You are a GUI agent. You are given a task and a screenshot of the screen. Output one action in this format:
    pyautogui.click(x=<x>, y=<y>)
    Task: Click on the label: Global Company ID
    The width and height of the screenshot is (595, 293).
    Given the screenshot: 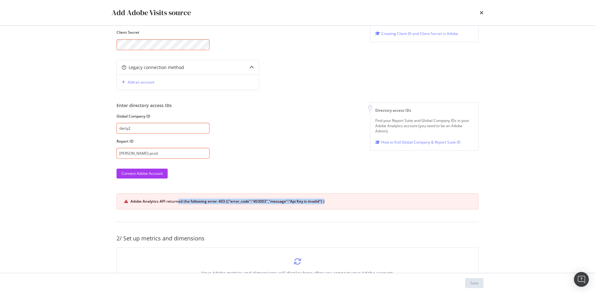 What is the action you would take?
    pyautogui.click(x=163, y=116)
    